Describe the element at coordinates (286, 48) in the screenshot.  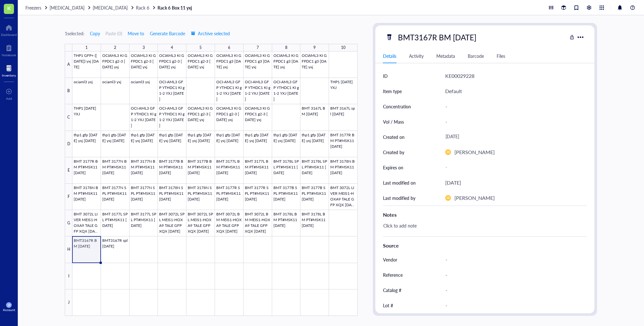
I see `div: 8` at that location.